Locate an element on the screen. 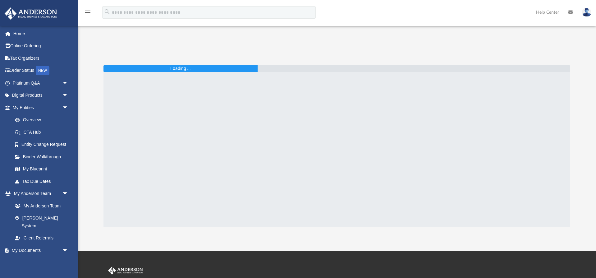  a: Overview is located at coordinates (43, 120).